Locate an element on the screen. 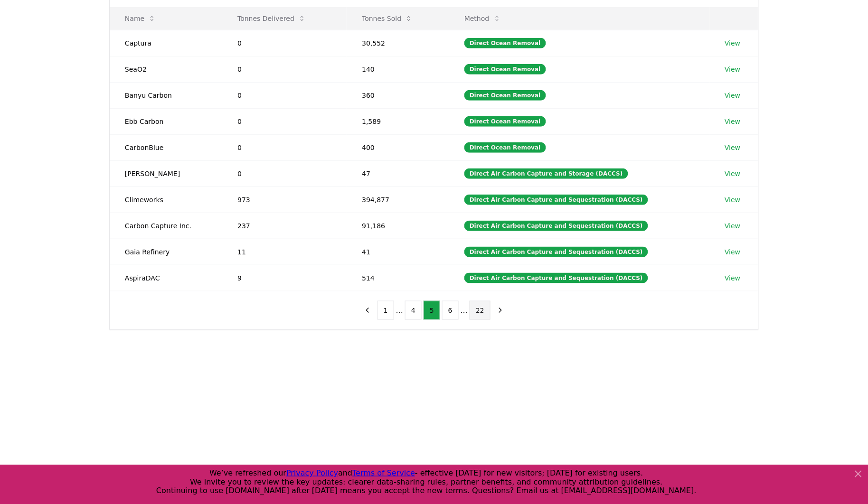  td: Gaia Refinery is located at coordinates (166, 251).